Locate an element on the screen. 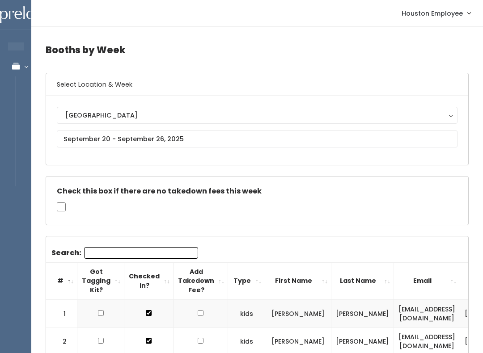  th: Add Takedown Fee?: activate to sort column ascending is located at coordinates (201, 281).